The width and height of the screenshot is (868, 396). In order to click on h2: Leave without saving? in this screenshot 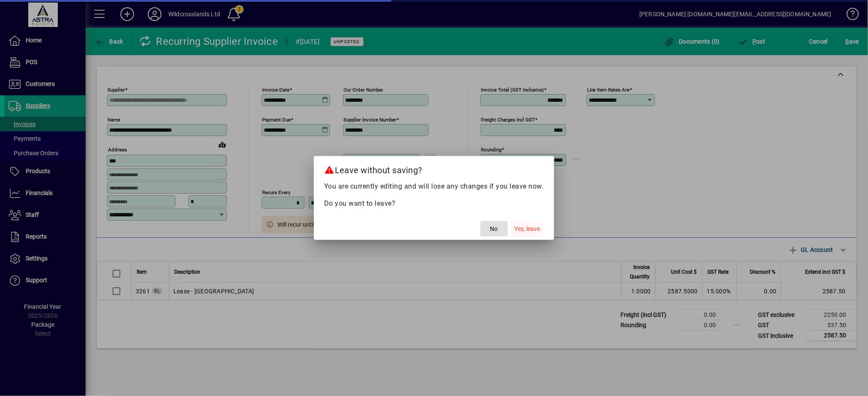, I will do `click(434, 169)`.